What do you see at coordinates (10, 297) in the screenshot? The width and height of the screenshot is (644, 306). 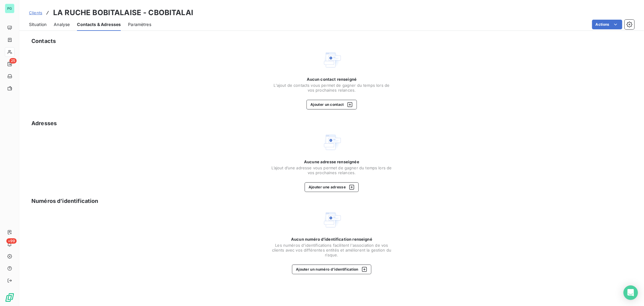 I see `img: Logo LeanPay` at bounding box center [10, 297].